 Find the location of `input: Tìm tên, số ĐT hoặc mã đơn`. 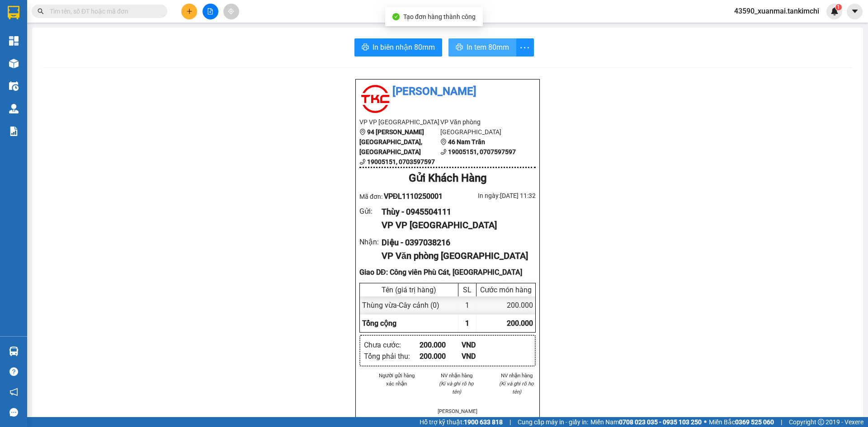

input: Tìm tên, số ĐT hoặc mã đơn is located at coordinates (103, 11).